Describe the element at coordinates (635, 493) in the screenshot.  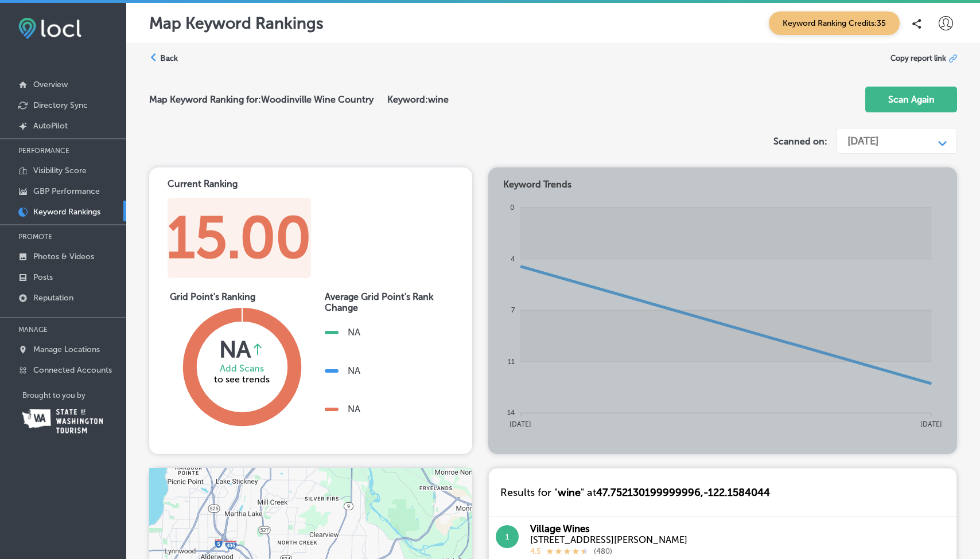
I see `div: Results for " " at` at that location.